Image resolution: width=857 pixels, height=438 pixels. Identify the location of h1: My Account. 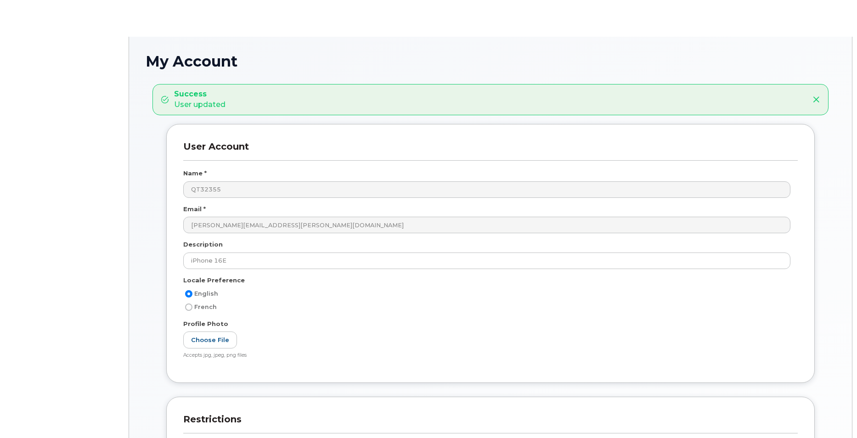
(490, 61).